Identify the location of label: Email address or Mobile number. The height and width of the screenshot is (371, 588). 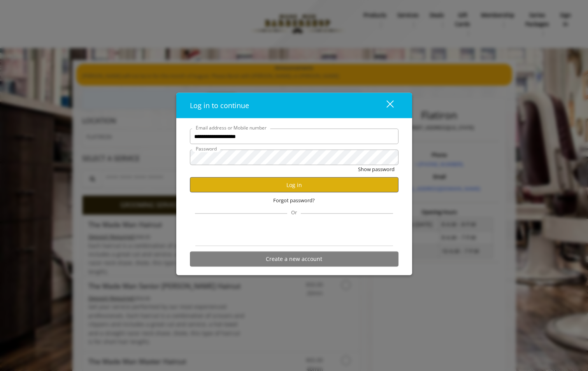
(231, 128).